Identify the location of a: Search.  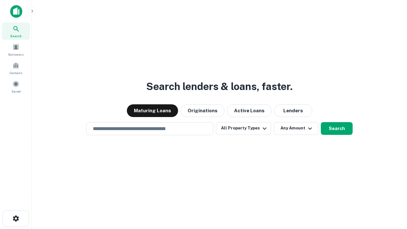
(16, 31).